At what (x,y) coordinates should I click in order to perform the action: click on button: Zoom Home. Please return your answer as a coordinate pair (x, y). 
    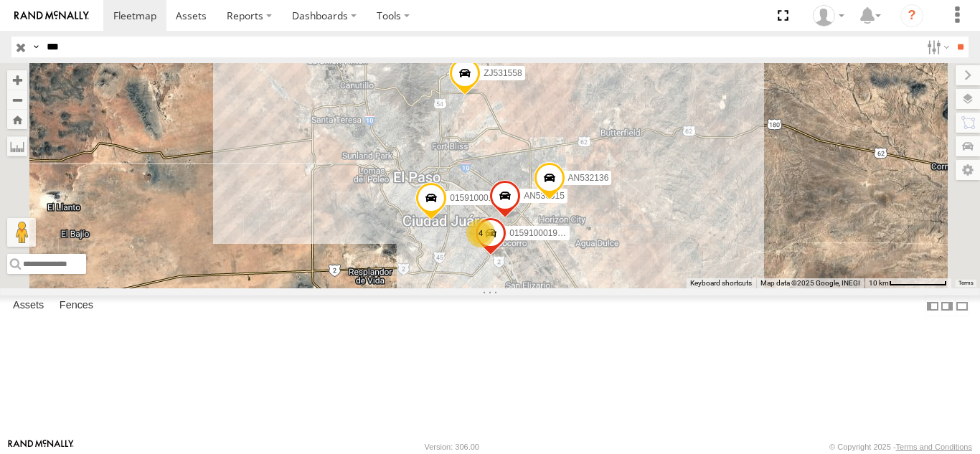
    Looking at the image, I should click on (17, 119).